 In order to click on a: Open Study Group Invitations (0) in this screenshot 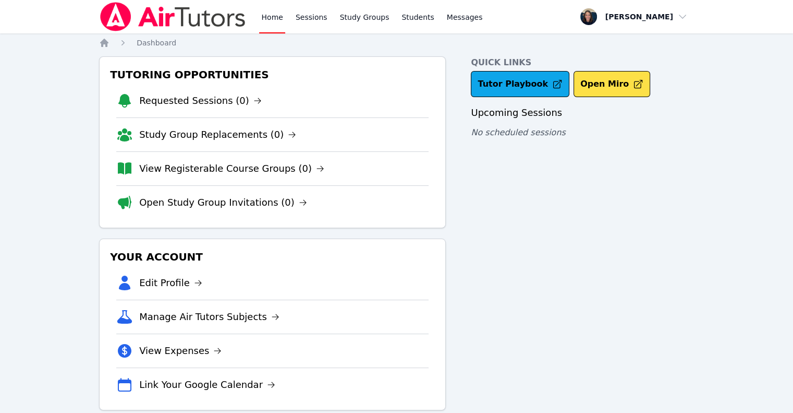, I will do `click(223, 202)`.